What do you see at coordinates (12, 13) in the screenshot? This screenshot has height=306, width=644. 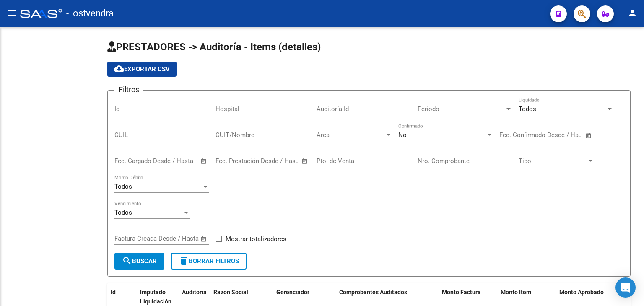 I see `mat-icon: menu` at bounding box center [12, 13].